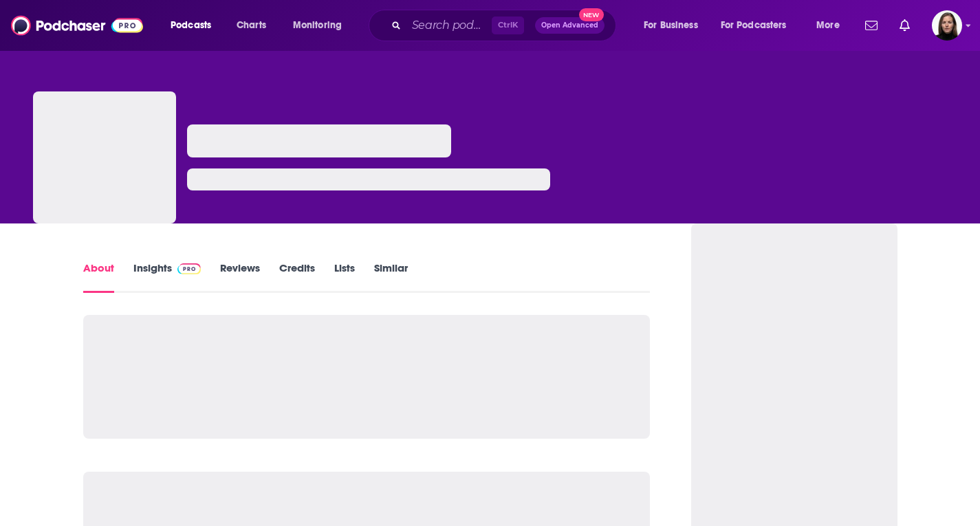 The height and width of the screenshot is (526, 980). Describe the element at coordinates (191, 25) in the screenshot. I see `span: Podcasts` at that location.